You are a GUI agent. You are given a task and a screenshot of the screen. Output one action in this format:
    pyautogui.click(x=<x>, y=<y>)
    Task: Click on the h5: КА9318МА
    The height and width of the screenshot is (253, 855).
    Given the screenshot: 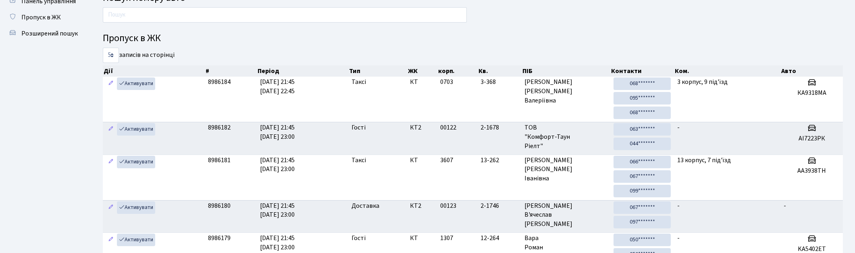 What is the action you would take?
    pyautogui.click(x=812, y=93)
    